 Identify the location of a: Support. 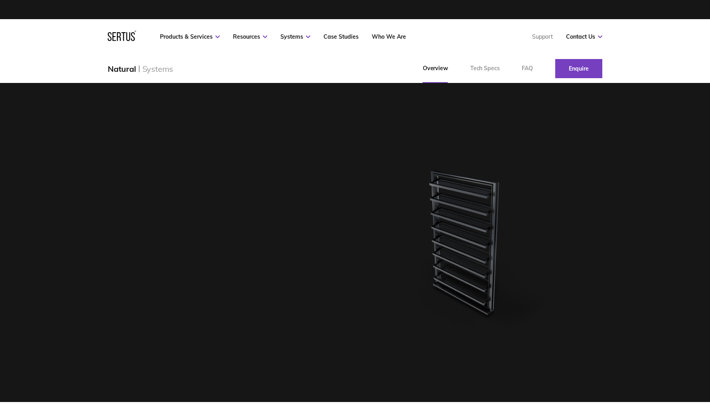
(543, 37).